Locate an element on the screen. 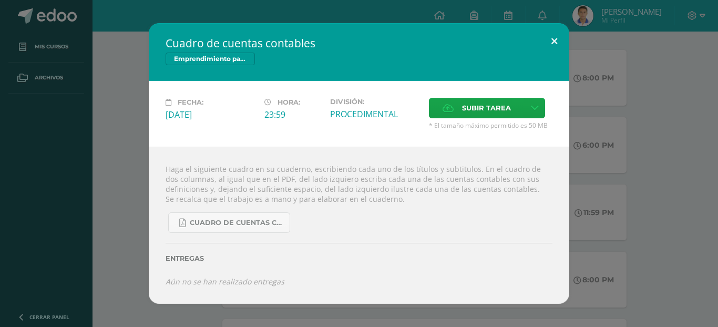  span: * El tamaño máximo permitido es 50 MB is located at coordinates (491, 125).